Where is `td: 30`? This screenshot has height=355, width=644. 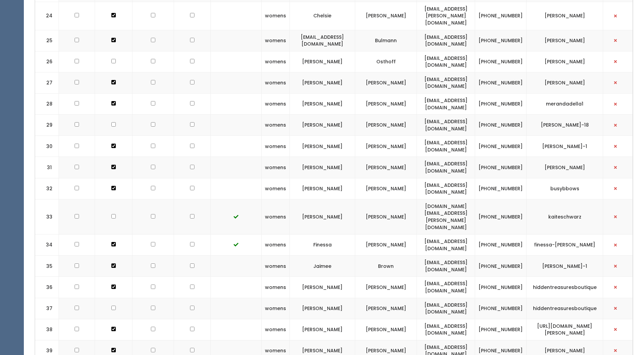 td: 30 is located at coordinates (47, 146).